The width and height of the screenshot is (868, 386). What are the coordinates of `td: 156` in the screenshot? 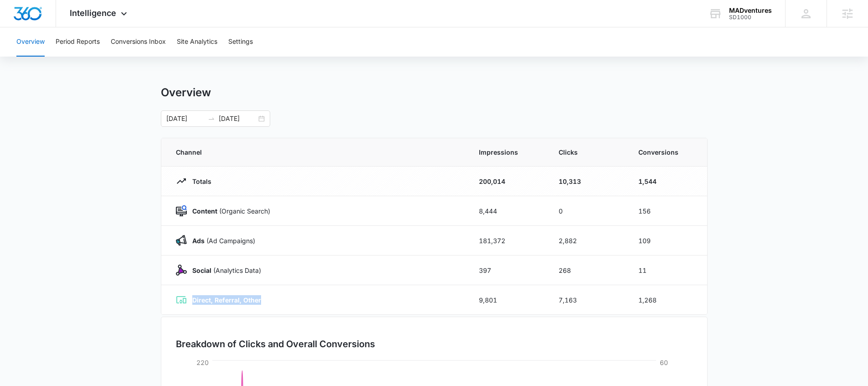 It's located at (667, 210).